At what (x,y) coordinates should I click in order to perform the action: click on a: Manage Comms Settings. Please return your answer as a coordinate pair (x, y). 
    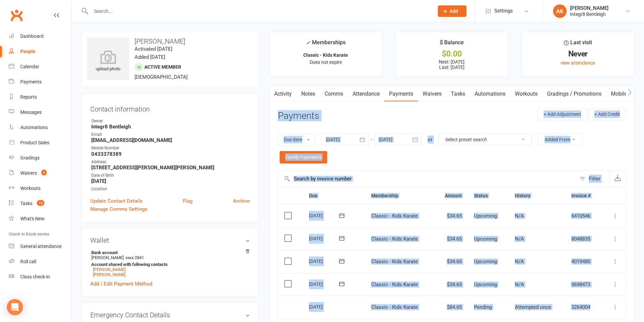
    Looking at the image, I should click on (119, 209).